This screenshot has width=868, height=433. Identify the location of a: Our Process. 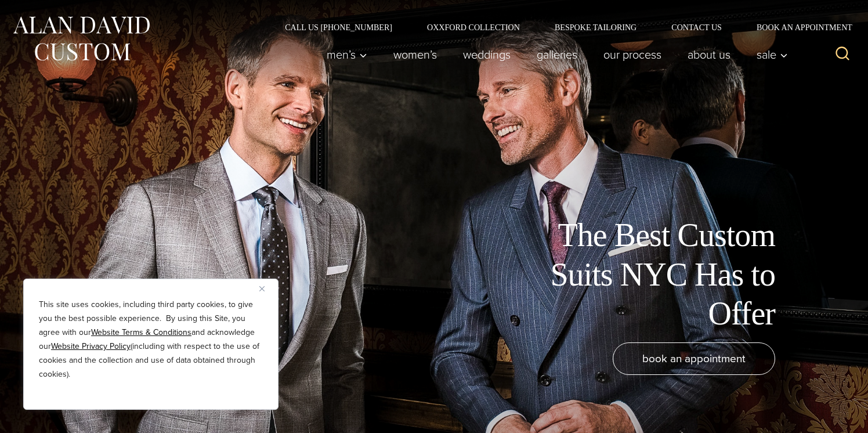
(632, 54).